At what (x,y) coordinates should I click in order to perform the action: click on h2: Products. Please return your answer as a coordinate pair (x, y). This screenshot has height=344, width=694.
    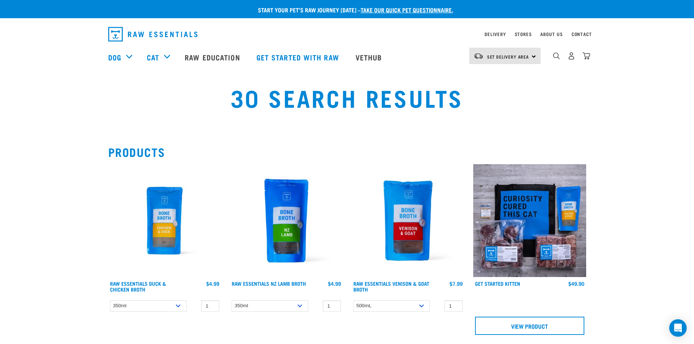
    Looking at the image, I should click on (347, 152).